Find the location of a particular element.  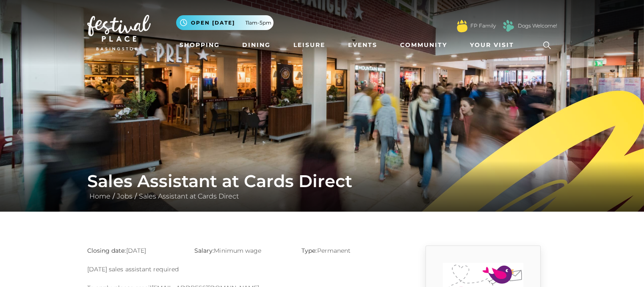

a: Jobs is located at coordinates (124, 196).